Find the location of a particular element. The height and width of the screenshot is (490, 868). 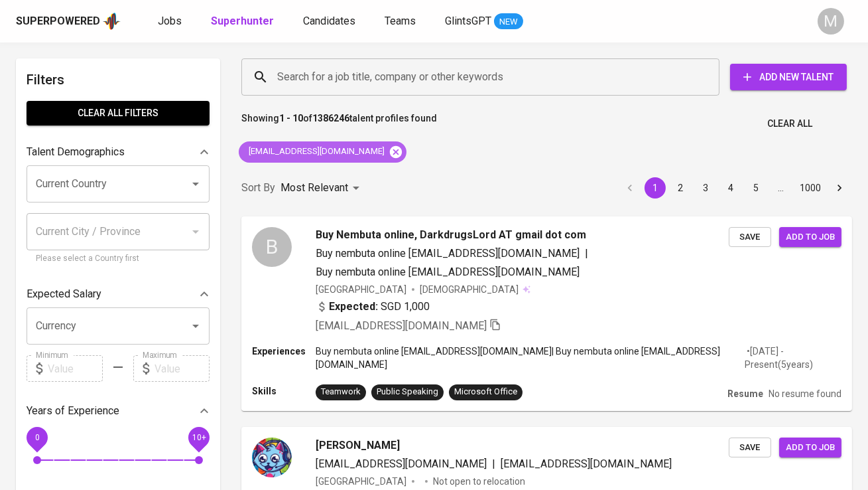

a: GlintsGPT NEW is located at coordinates (484, 21).